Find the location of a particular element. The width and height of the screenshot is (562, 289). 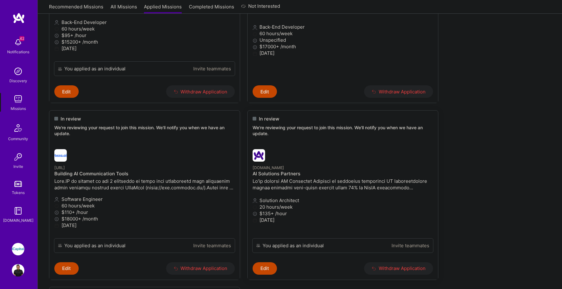

a: Recommended Missions is located at coordinates (76, 8).